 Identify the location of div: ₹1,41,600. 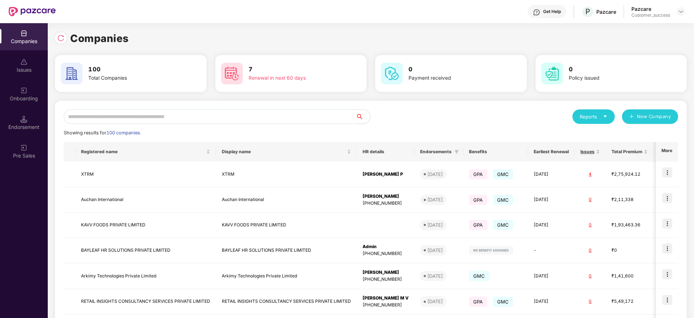
(629, 276).